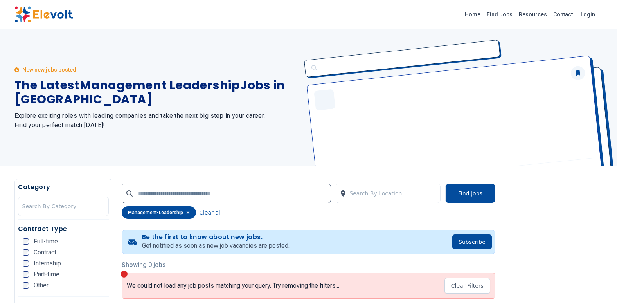 Image resolution: width=617 pixels, height=303 pixels. Describe the element at coordinates (500, 14) in the screenshot. I see `a: Find Jobs` at that location.